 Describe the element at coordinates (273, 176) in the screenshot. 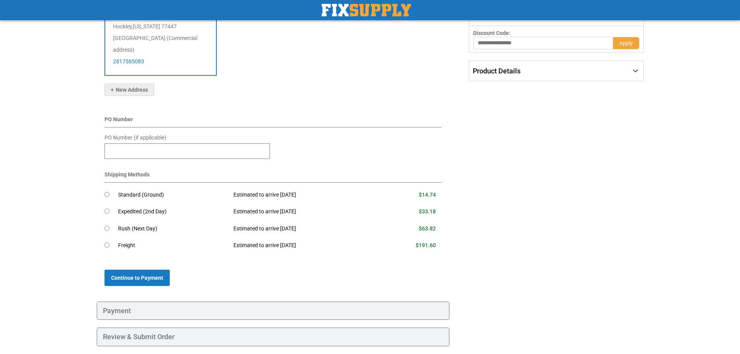

I see `div: Shipping Methods` at that location.